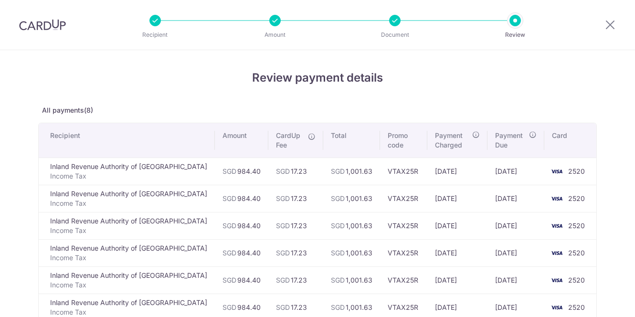 The width and height of the screenshot is (635, 317). I want to click on p: Document, so click(395, 35).